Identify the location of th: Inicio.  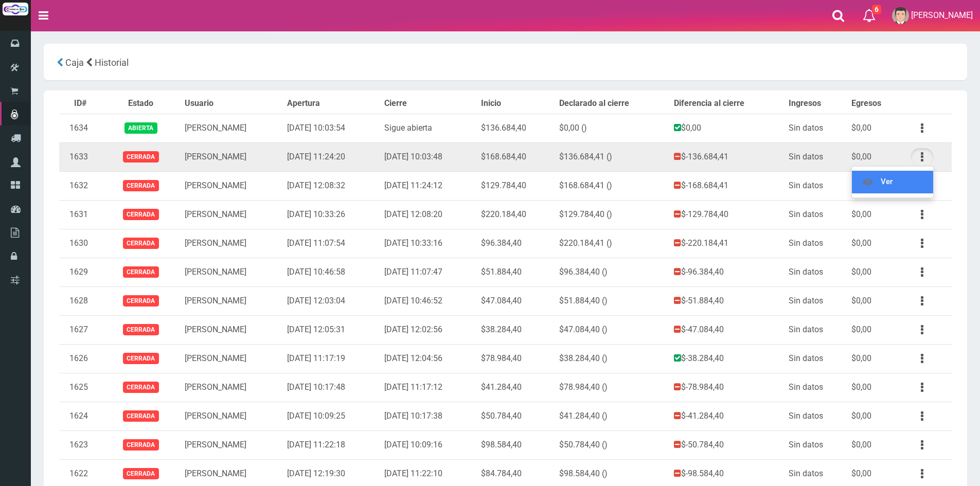
(516, 103).